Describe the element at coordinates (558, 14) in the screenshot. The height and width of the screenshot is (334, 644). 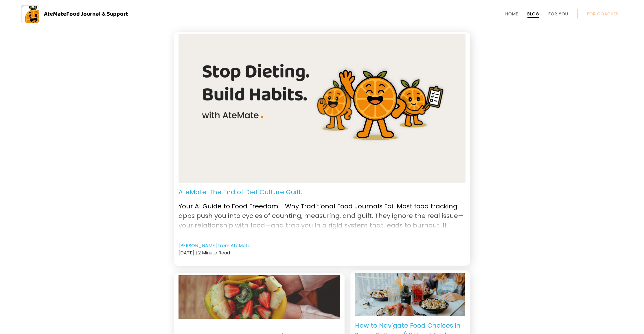
I see `a: For You` at that location.